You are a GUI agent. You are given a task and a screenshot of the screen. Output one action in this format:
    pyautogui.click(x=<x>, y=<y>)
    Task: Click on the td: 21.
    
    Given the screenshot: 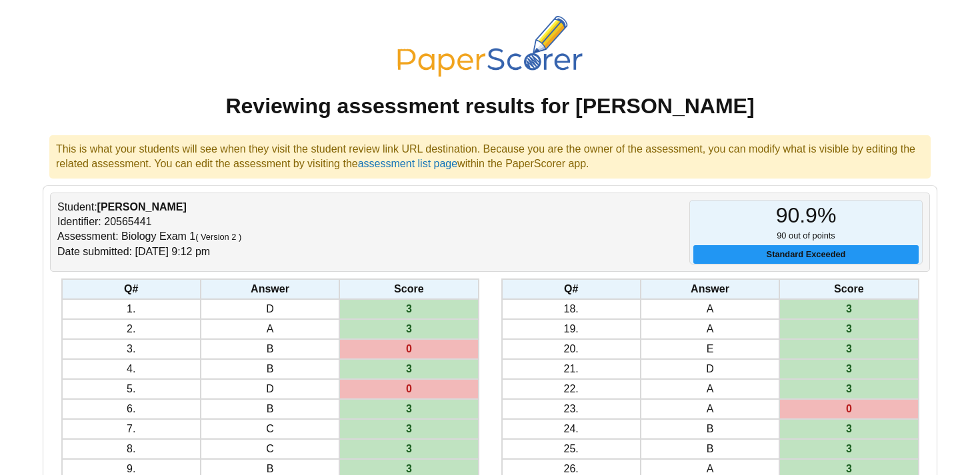 What is the action you would take?
    pyautogui.click(x=571, y=369)
    